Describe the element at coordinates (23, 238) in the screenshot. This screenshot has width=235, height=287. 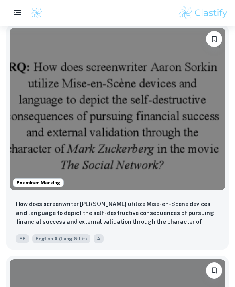
I see `span: EE` at that location.